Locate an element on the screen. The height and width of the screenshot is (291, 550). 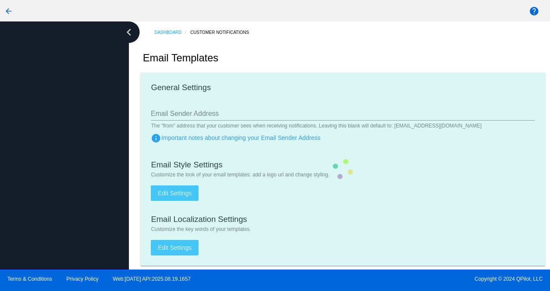
a: Privacy Policy is located at coordinates (82, 279).